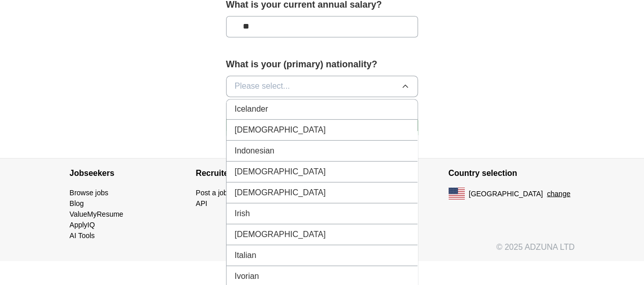 Image resolution: width=644 pixels, height=285 pixels. Describe the element at coordinates (457, 194) in the screenshot. I see `img: US flag` at that location.